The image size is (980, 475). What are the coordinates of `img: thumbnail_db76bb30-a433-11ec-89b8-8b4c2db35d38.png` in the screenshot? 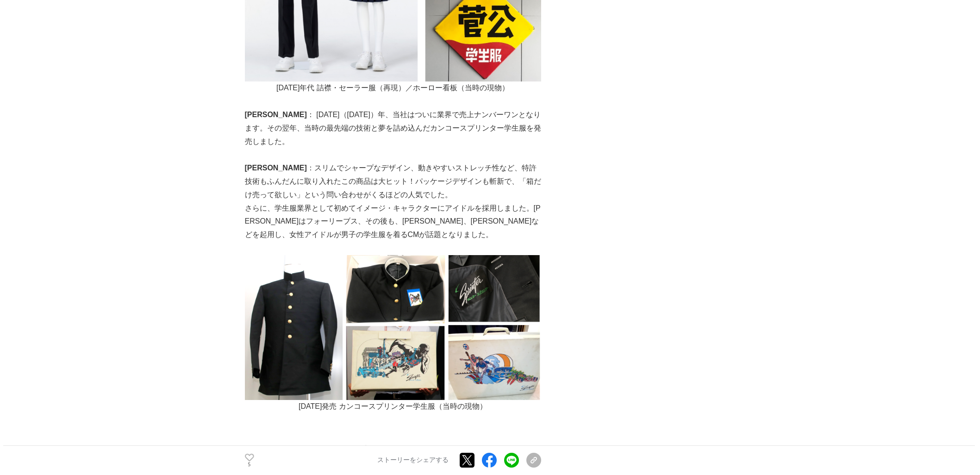 It's located at (393, 328).